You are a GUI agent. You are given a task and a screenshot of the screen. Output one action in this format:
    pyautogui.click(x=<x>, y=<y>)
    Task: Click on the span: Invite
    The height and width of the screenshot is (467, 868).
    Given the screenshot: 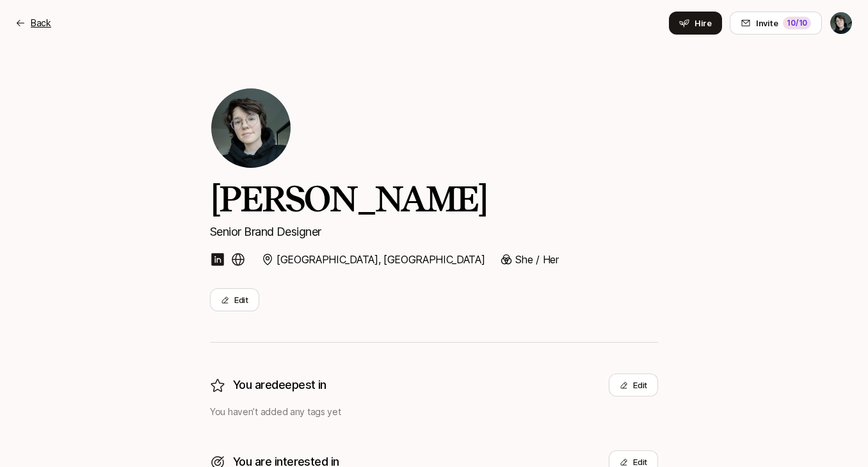 What is the action you would take?
    pyautogui.click(x=767, y=23)
    